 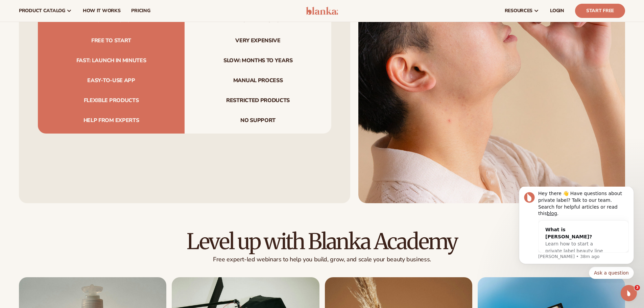 What do you see at coordinates (322, 241) in the screenshot?
I see `h2: Level up with Blanka Academy` at bounding box center [322, 241].